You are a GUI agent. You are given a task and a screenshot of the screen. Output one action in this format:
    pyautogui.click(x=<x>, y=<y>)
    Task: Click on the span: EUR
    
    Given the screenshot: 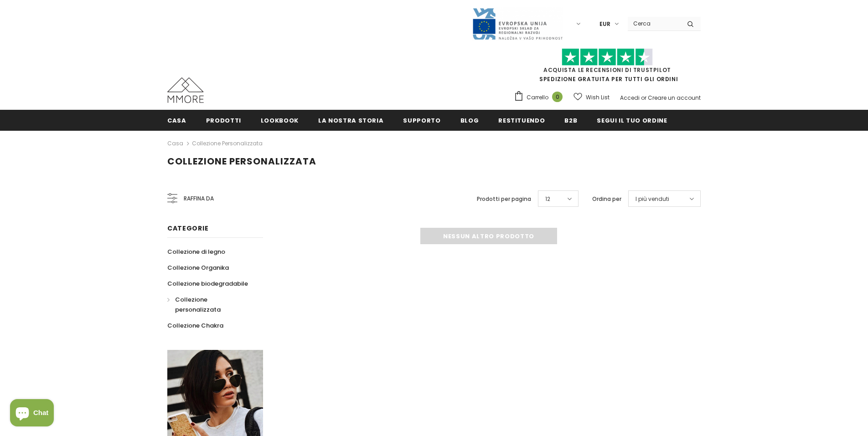 What is the action you would take?
    pyautogui.click(x=605, y=24)
    